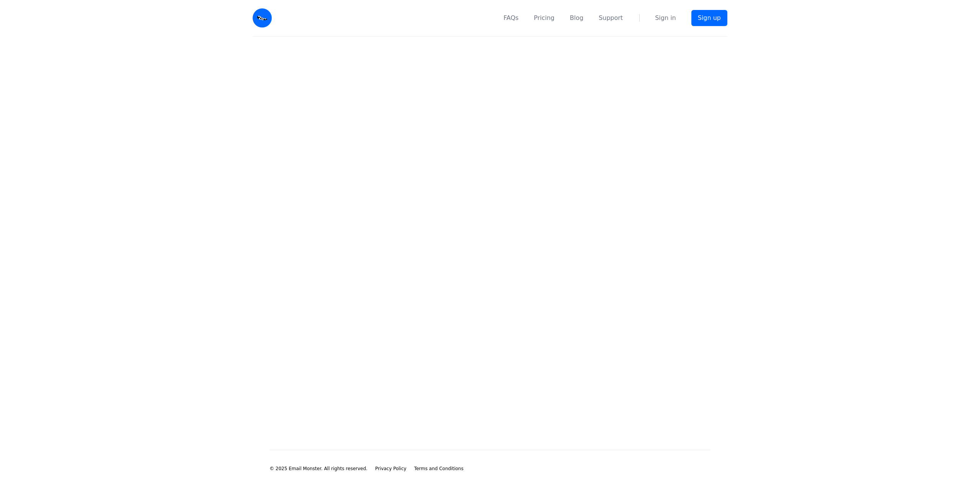 The width and height of the screenshot is (980, 487). I want to click on span: Privacy Policy, so click(391, 468).